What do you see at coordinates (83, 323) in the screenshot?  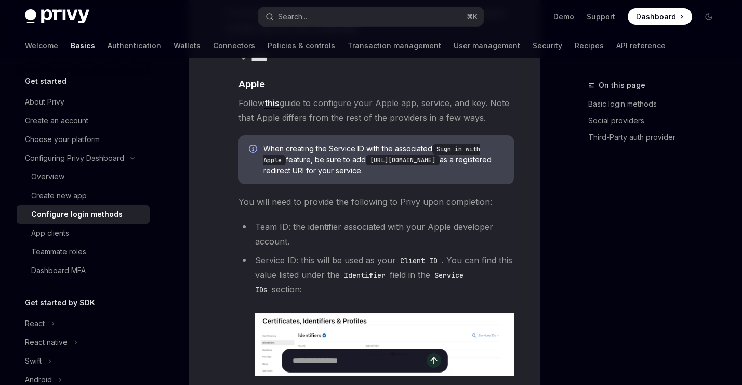 I see `button: React` at bounding box center [83, 323].